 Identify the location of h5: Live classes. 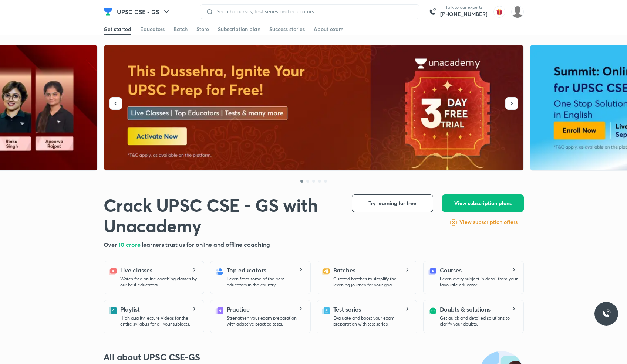
(136, 270).